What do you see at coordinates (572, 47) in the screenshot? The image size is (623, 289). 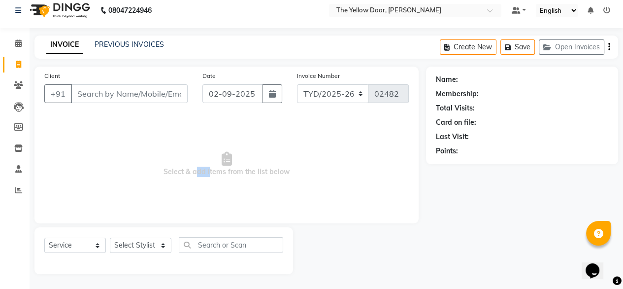 I see `button: Open Invoices` at bounding box center [572, 47].